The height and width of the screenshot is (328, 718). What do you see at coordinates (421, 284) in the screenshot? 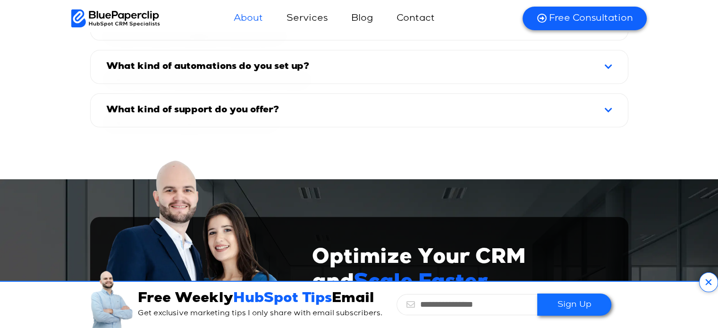
I see `span: Scale Faster` at bounding box center [421, 284].